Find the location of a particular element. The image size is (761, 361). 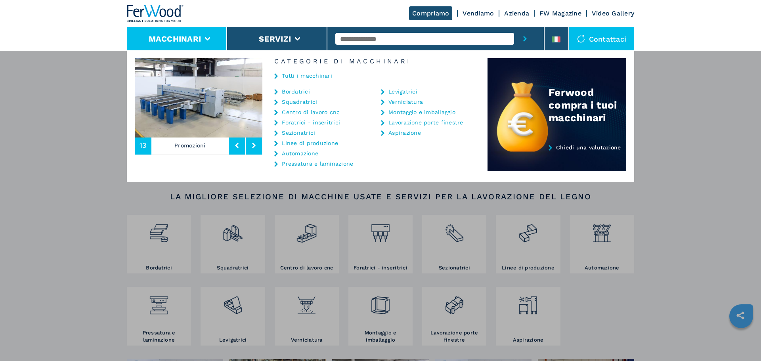

a: Lavorazione porte finestre is located at coordinates (426, 122).